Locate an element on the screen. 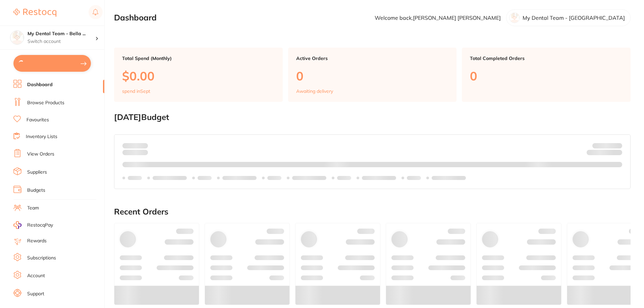  a: RestocqPay is located at coordinates (33, 225).